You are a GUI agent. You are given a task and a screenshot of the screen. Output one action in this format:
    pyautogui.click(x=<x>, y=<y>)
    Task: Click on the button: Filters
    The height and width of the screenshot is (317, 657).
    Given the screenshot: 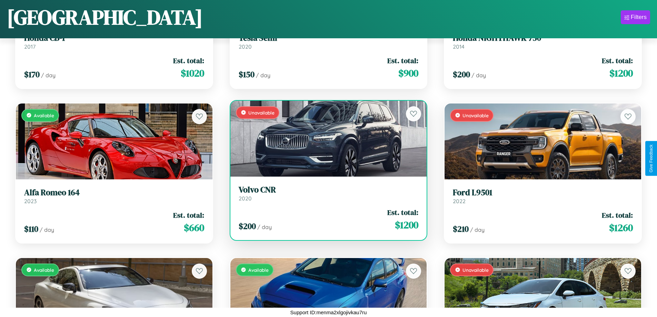 What is the action you would take?
    pyautogui.click(x=636, y=17)
    